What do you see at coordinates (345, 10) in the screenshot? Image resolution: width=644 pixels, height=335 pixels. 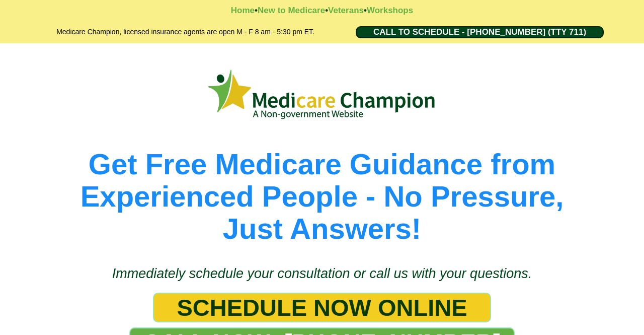 I see `strong: Veterans` at bounding box center [345, 10].